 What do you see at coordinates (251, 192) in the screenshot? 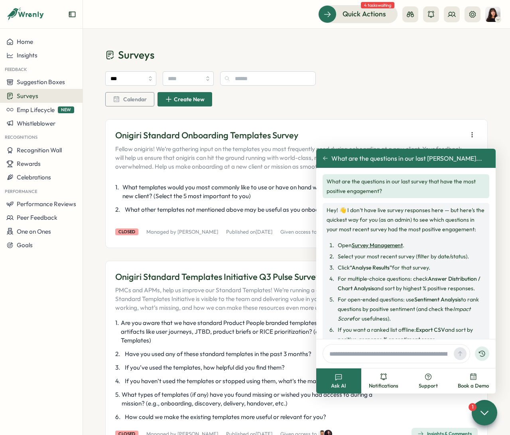
I see `span: What templates would you most commonly like to use or have on hand when onboarding at a new clien...` at bounding box center [251, 192].